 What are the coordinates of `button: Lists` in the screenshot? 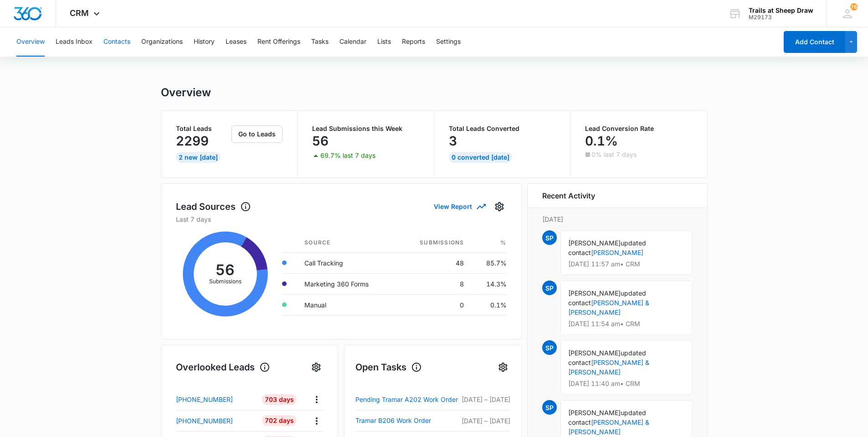 It's located at (384, 42).